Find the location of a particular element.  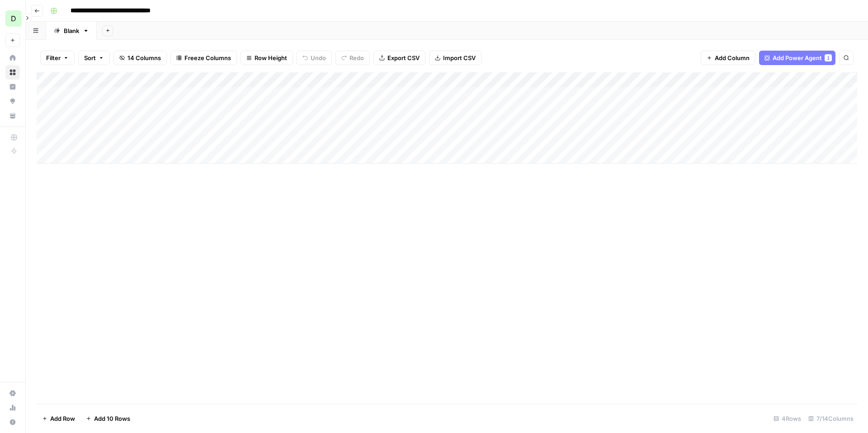

span: D is located at coordinates (14, 18).